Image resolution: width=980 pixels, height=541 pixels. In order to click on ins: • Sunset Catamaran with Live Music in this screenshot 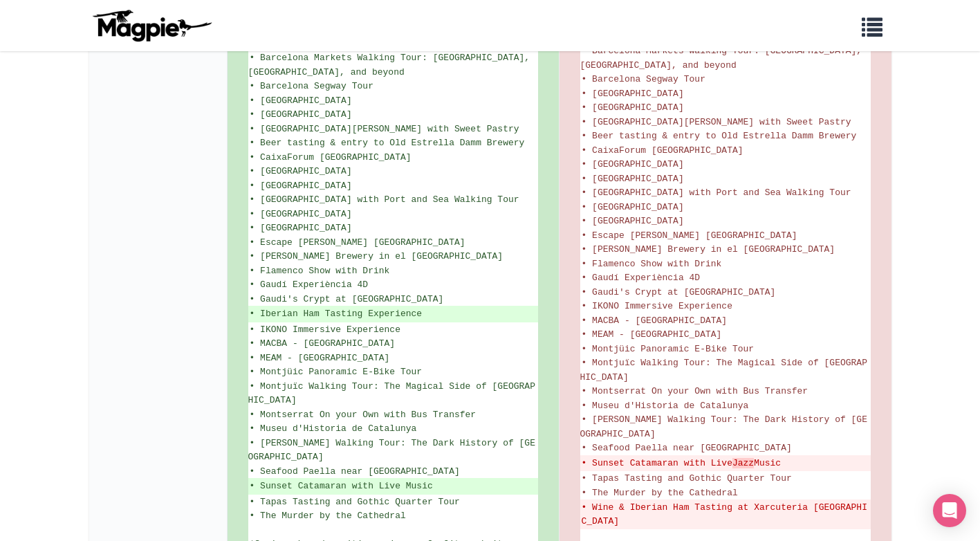, I will do `click(393, 486)`.